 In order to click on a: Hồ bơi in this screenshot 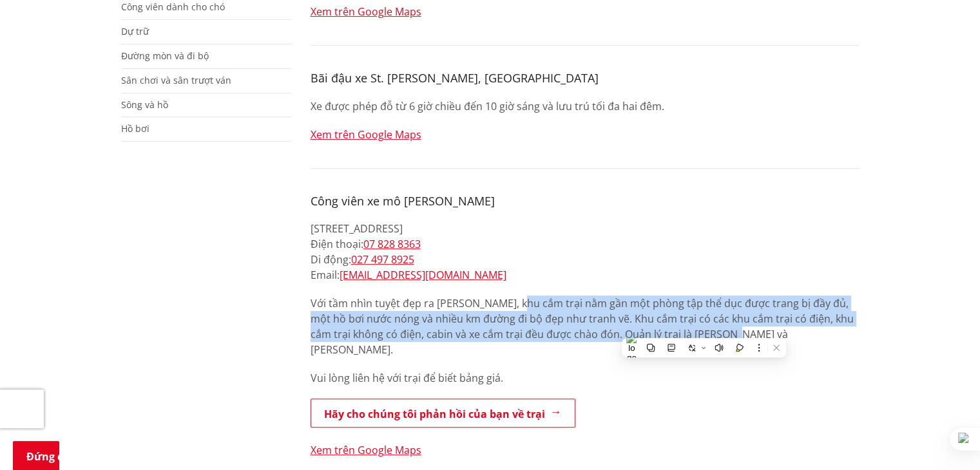, I will do `click(135, 128)`.